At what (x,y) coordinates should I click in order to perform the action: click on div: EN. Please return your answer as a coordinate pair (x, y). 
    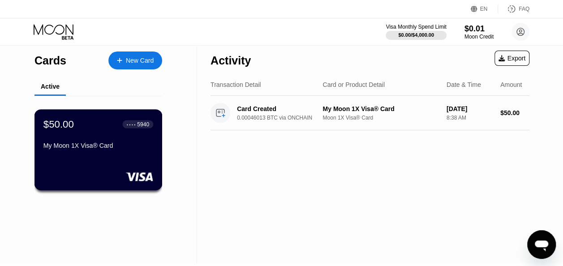
    Looking at the image, I should click on (484, 9).